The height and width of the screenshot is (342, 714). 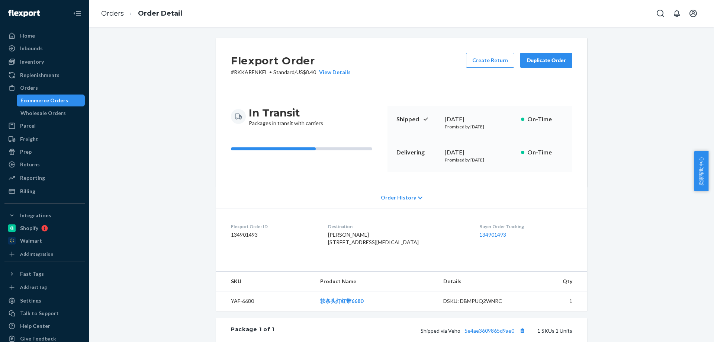 What do you see at coordinates (31, 48) in the screenshot?
I see `div: Inbounds` at bounding box center [31, 48].